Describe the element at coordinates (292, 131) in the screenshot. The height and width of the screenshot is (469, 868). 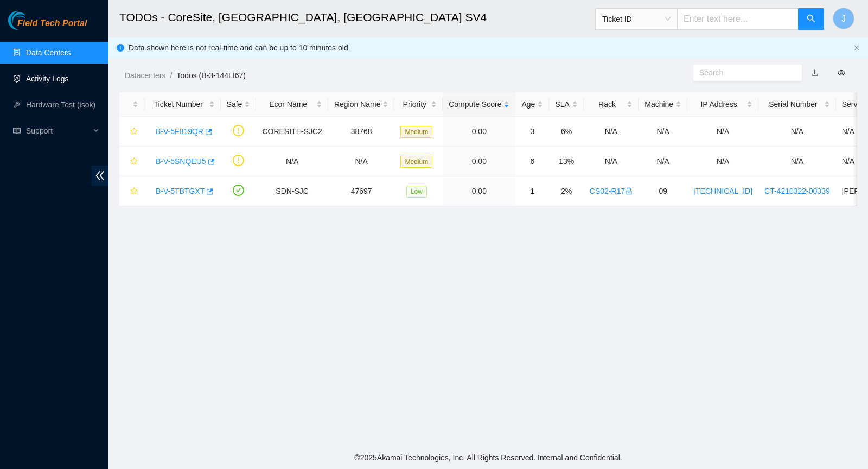
I see `td: CORESITE-SJC2` at that location.